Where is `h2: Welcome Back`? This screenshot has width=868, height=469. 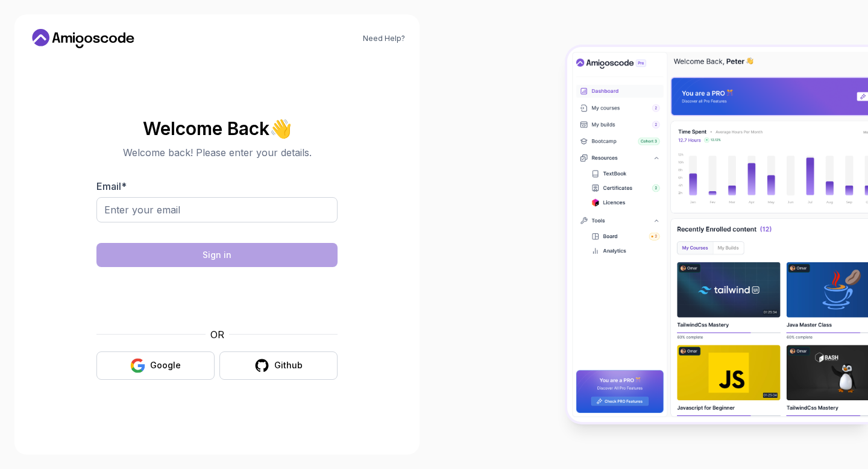 h2: Welcome Back is located at coordinates (217, 128).